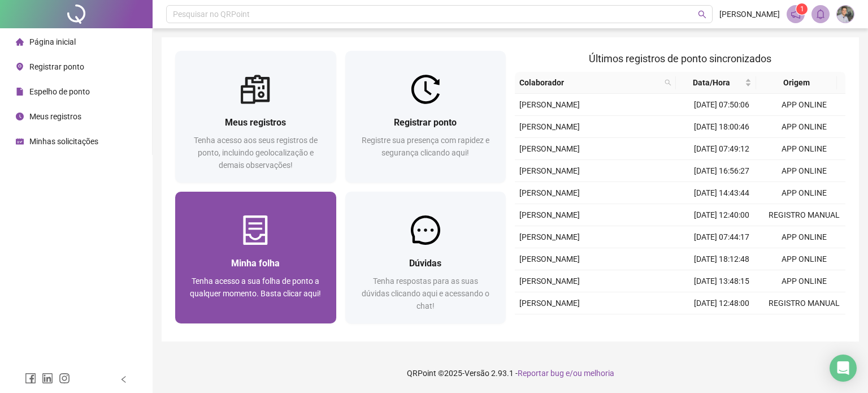 This screenshot has height=393, width=868. What do you see at coordinates (256, 263) in the screenshot?
I see `span: Minha folha` at bounding box center [256, 263].